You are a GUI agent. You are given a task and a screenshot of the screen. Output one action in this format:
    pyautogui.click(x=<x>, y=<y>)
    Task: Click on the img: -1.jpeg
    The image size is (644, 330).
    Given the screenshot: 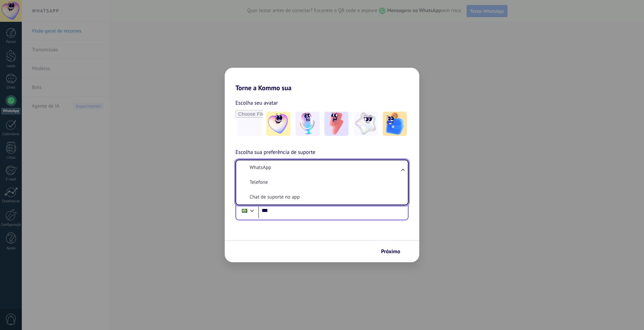 What is the action you would take?
    pyautogui.click(x=279, y=124)
    